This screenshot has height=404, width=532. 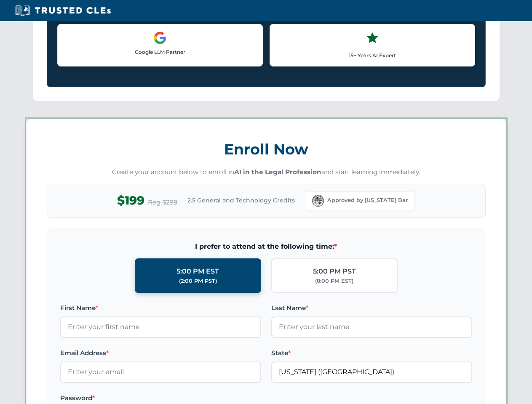 I want to click on h3: Enroll Now, so click(x=266, y=149).